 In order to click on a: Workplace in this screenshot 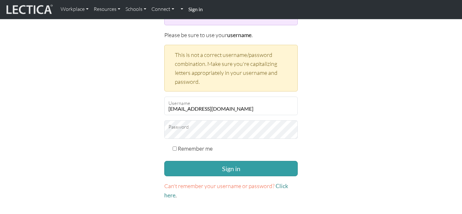, I will do `click(74, 9)`.